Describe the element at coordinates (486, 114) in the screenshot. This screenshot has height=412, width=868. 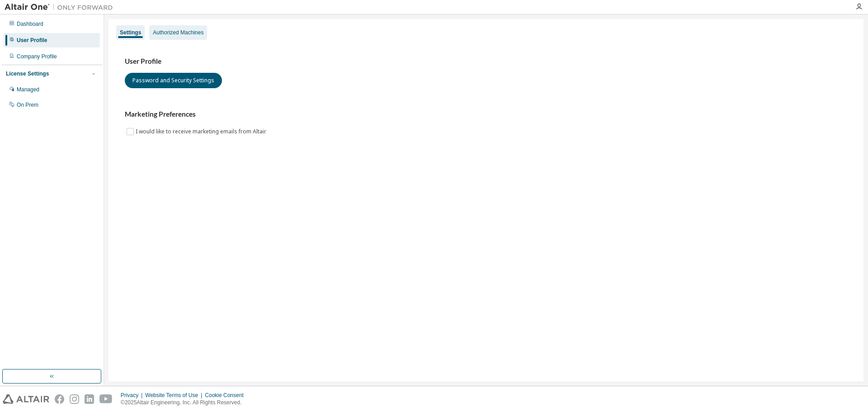
I see `h3: Marketing Preferences` at that location.